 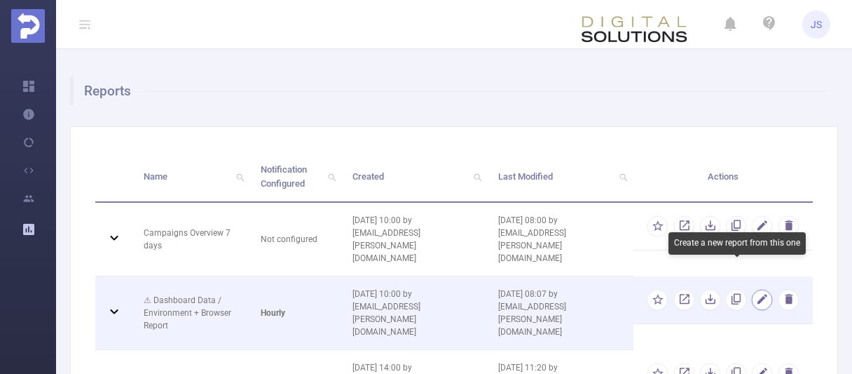 I want to click on span: Created, so click(x=368, y=176).